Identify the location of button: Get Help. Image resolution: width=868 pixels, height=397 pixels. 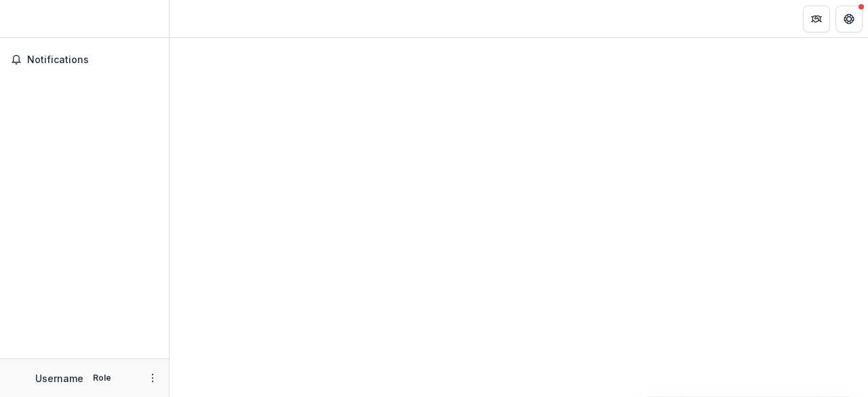
(849, 19).